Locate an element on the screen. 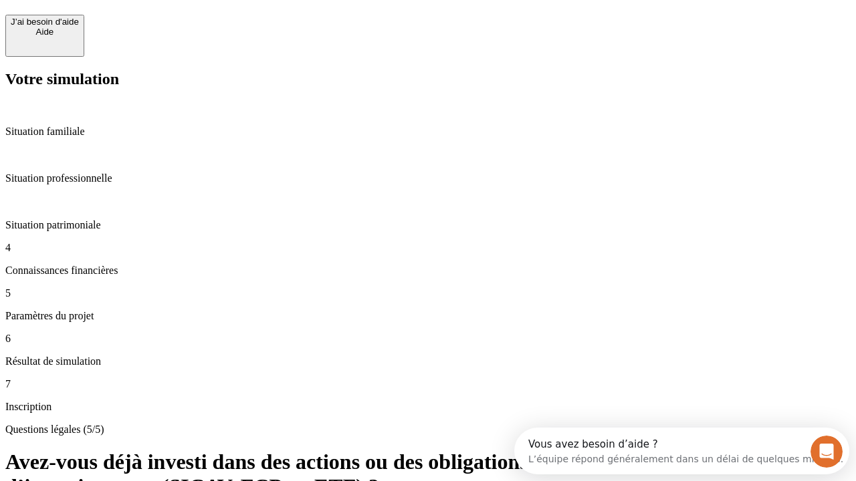 The height and width of the screenshot is (481, 856). div: Aide is located at coordinates (45, 31).